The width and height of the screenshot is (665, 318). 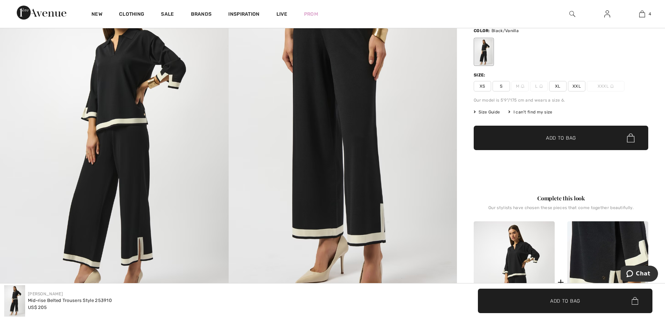 What do you see at coordinates (37, 307) in the screenshot?
I see `span: US$ 205` at bounding box center [37, 307].